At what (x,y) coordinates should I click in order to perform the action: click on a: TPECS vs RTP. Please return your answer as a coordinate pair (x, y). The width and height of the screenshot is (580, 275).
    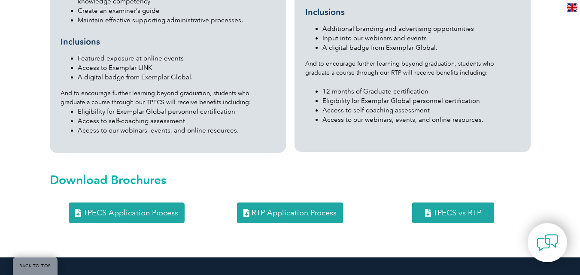
    Looking at the image, I should click on (453, 213).